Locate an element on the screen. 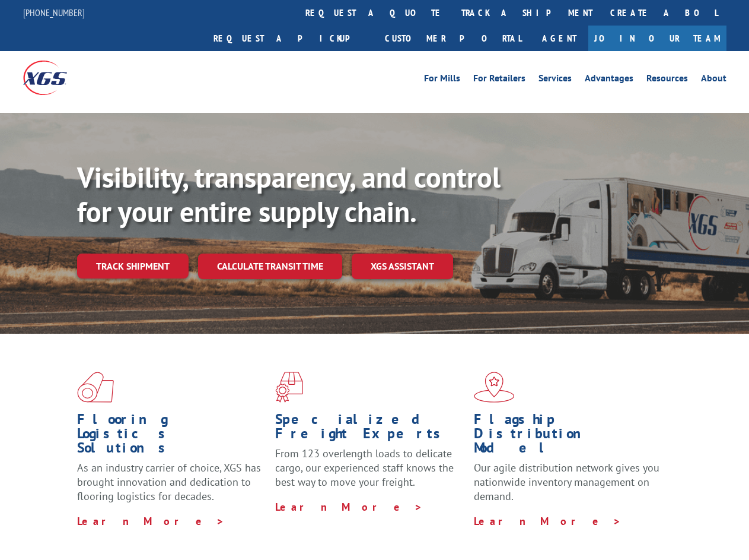  a: Join Our Team is located at coordinates (657, 38).